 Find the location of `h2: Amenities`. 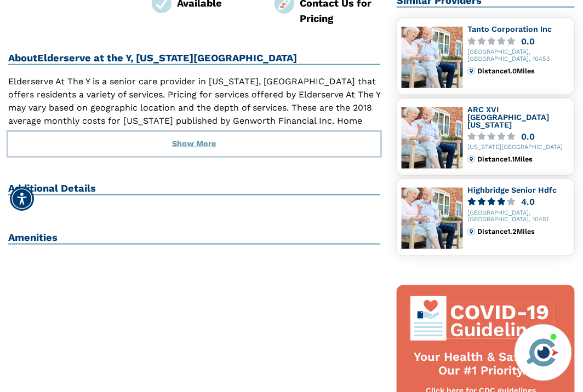

h2: Amenities is located at coordinates (194, 238).